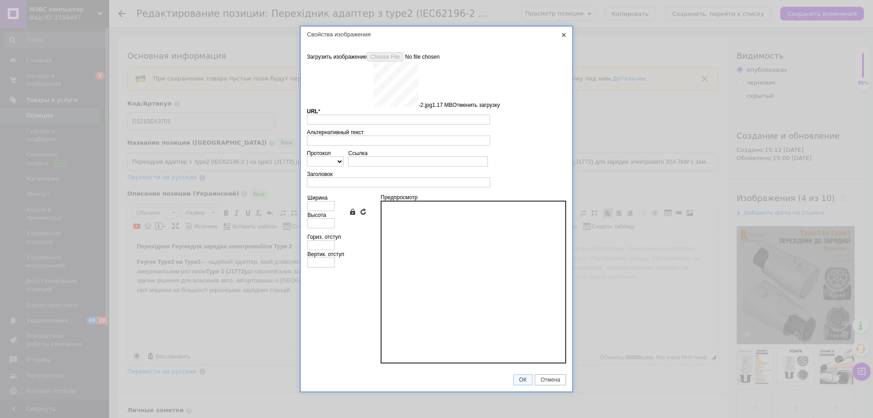 The height and width of the screenshot is (418, 873). What do you see at coordinates (317, 198) in the screenshot?
I see `label: Ширина` at bounding box center [317, 198].